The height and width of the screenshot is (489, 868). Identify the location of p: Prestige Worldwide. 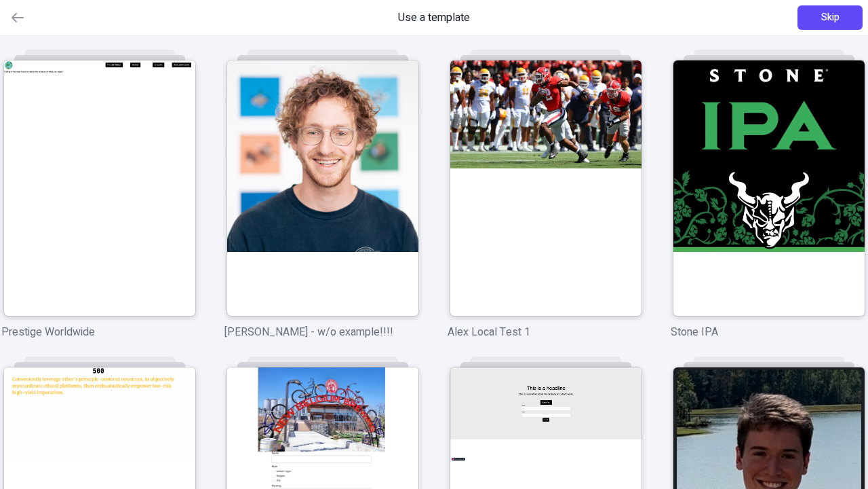
(99, 332).